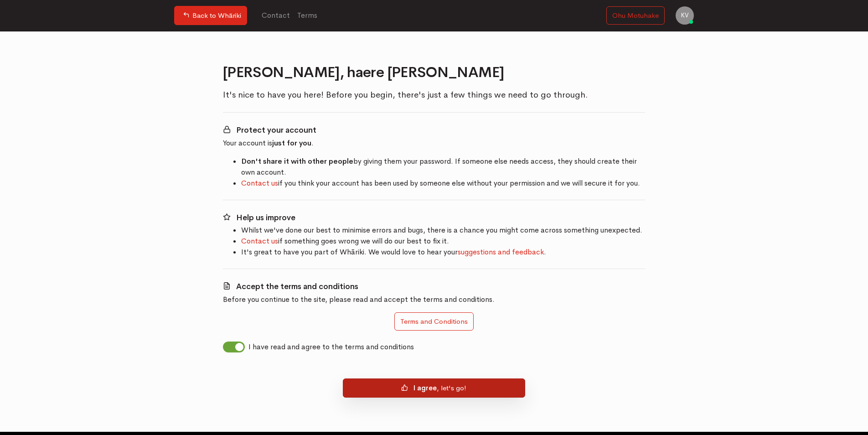 This screenshot has width=868, height=435. Describe the element at coordinates (434, 388) in the screenshot. I see `button: I agree, let's go!` at that location.